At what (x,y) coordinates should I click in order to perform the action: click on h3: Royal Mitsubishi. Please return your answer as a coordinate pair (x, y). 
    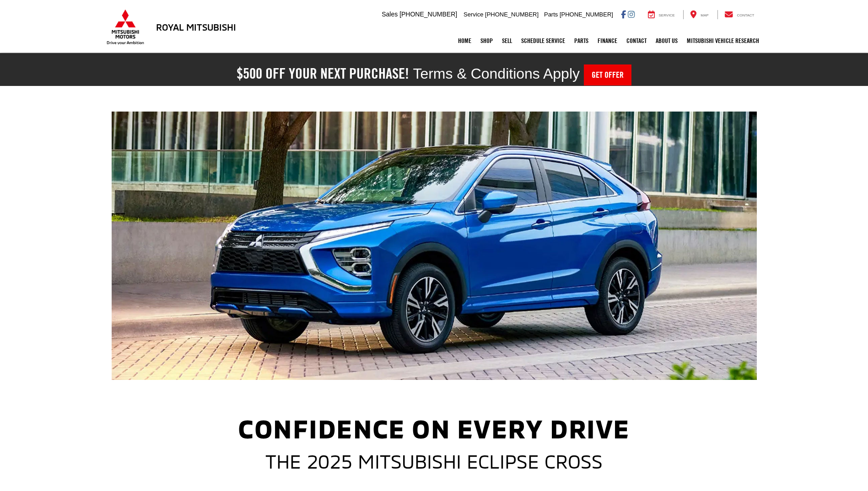
    Looking at the image, I should click on (196, 27).